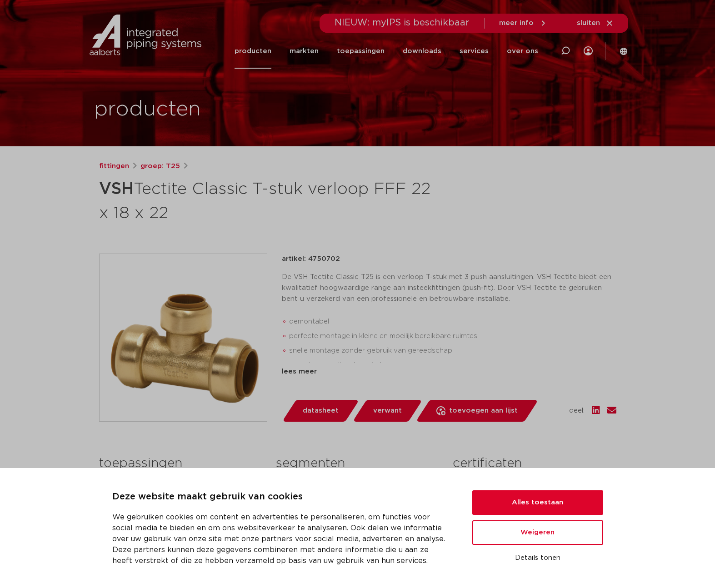 The image size is (715, 588). What do you see at coordinates (422, 51) in the screenshot?
I see `a: downloads` at bounding box center [422, 51].